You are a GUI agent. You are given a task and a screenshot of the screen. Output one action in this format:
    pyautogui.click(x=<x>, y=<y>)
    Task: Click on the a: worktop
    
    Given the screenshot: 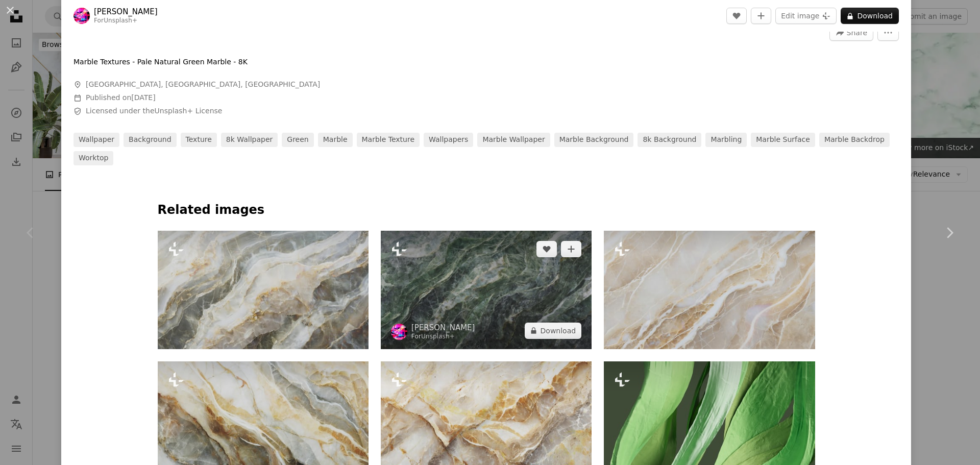 What is the action you would take?
    pyautogui.click(x=94, y=158)
    